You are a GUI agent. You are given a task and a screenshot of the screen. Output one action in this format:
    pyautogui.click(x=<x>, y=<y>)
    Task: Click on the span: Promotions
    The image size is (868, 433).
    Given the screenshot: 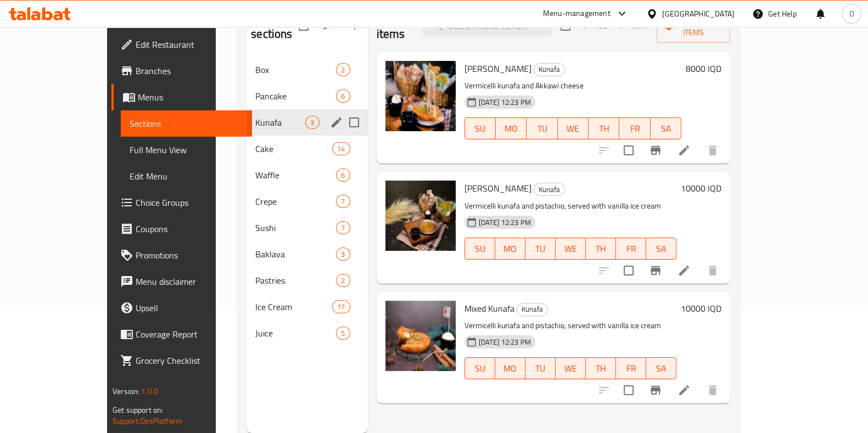 What is the action you would take?
    pyautogui.click(x=190, y=256)
    